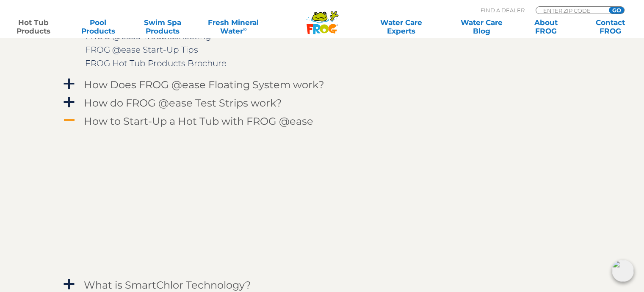 The height and width of the screenshot is (292, 644). What do you see at coordinates (622, 270) in the screenshot?
I see `img: openIcon` at bounding box center [622, 270].